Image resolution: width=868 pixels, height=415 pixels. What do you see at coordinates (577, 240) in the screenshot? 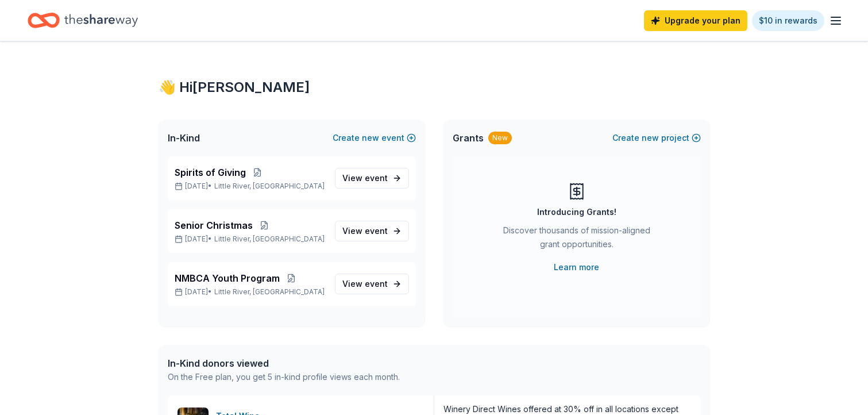
I see `div: Discover thousands of mission-aligned grant opportunities.` at bounding box center [577, 240].